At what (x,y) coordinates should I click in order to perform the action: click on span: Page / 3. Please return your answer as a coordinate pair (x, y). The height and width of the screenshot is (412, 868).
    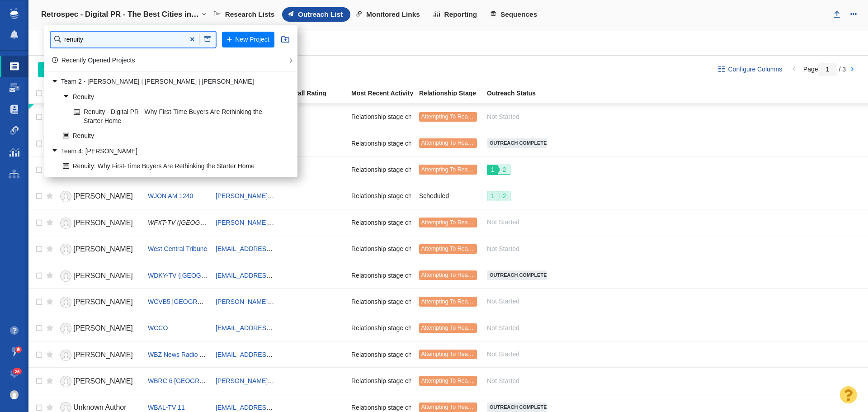
    Looking at the image, I should click on (824, 69).